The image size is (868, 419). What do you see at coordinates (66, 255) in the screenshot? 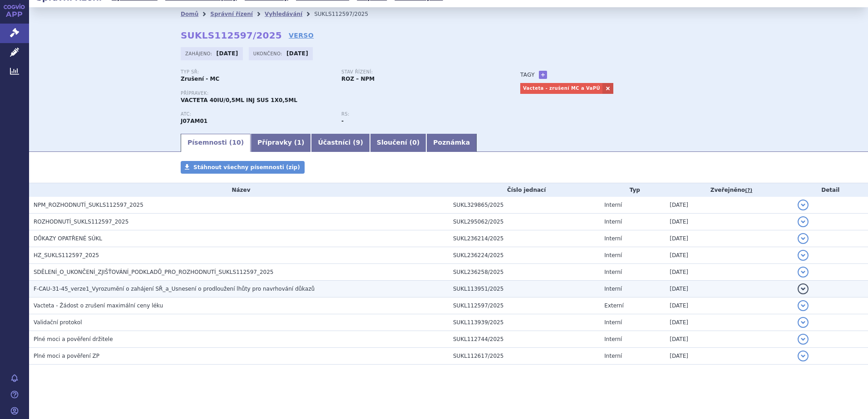
I see `span: HZ_SUKLS112597_2025` at bounding box center [66, 255].